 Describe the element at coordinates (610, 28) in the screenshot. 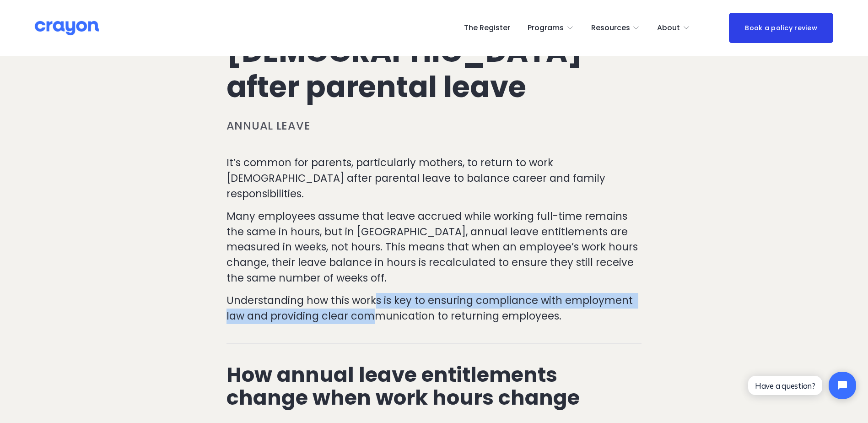

I see `span: Resources` at that location.